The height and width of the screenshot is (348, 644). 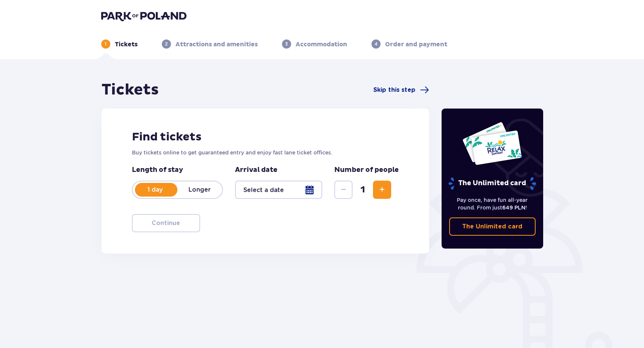 What do you see at coordinates (166, 44) in the screenshot?
I see `p: 2` at bounding box center [166, 44].